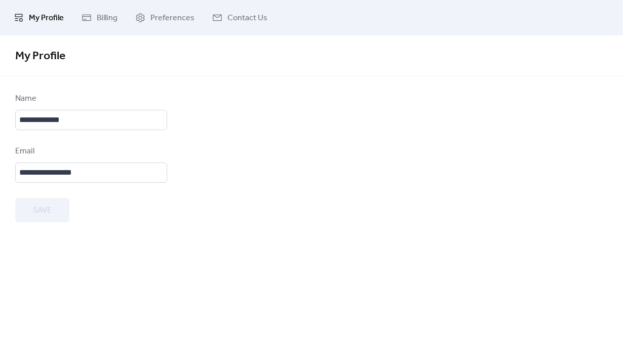 The width and height of the screenshot is (623, 364). I want to click on a: Preferences, so click(164, 18).